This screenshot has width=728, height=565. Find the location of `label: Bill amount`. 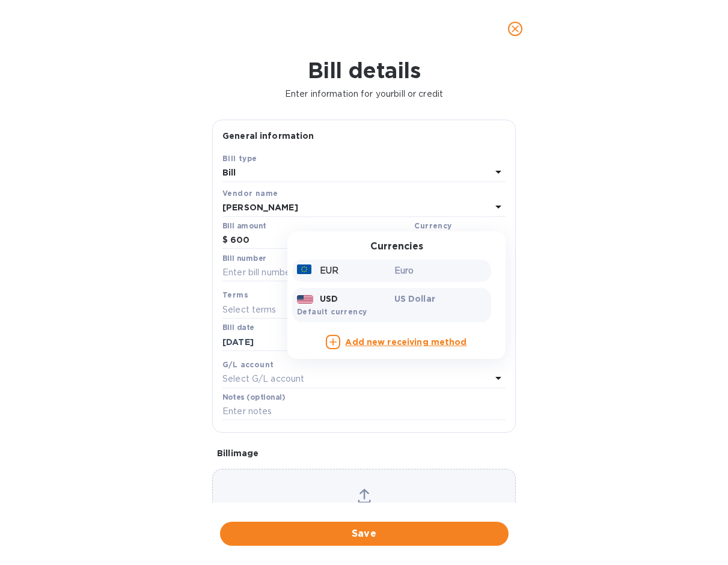

label: Bill amount is located at coordinates (244, 226).